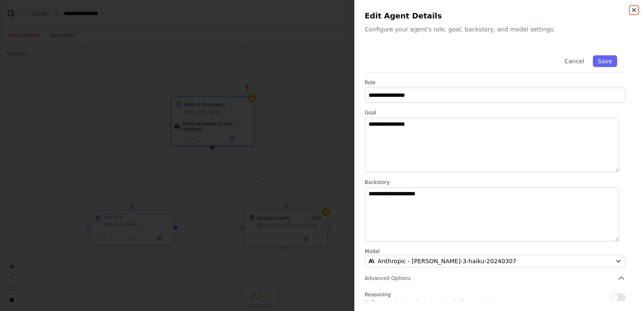  What do you see at coordinates (447, 261) in the screenshot?
I see `span: Anthropic - claude-3-haiku-20240307` at bounding box center [447, 261].